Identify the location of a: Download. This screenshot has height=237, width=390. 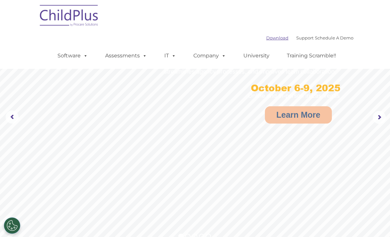
(277, 38).